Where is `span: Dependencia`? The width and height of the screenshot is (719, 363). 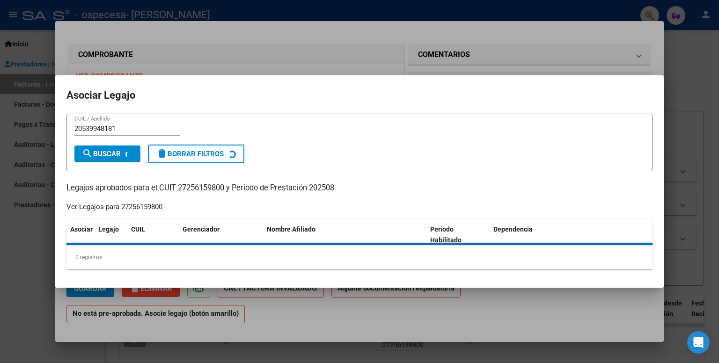 span: Dependencia is located at coordinates (513, 229).